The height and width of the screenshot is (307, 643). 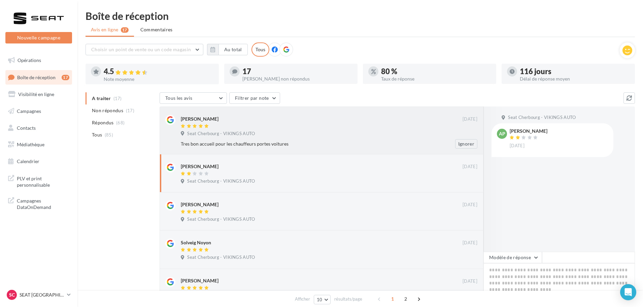 I want to click on span: Tous les avis, so click(x=179, y=98).